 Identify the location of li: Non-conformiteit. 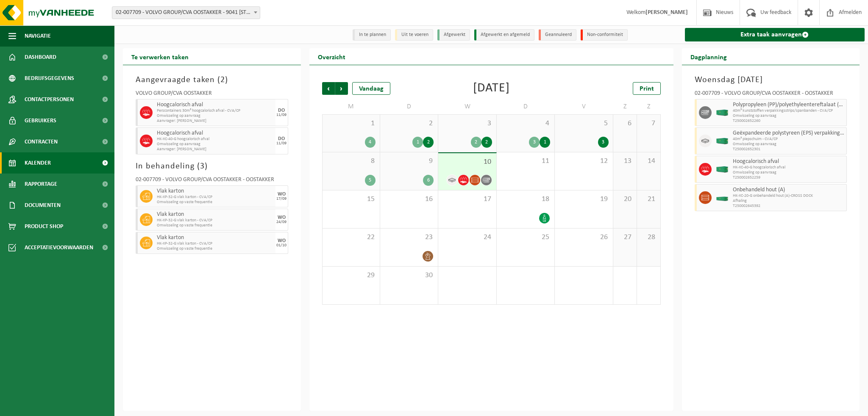
(604, 35).